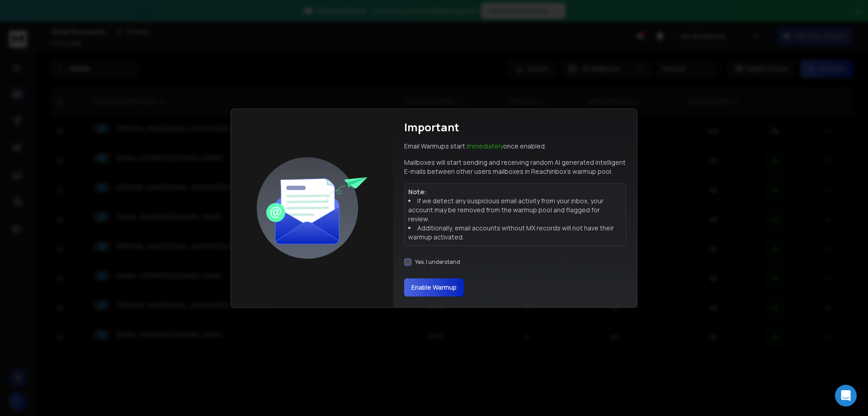 The height and width of the screenshot is (416, 868). Describe the element at coordinates (515, 167) in the screenshot. I see `p: Mailboxes will start sending and receiving random AI generated intelligent E-mails between other ...` at that location.